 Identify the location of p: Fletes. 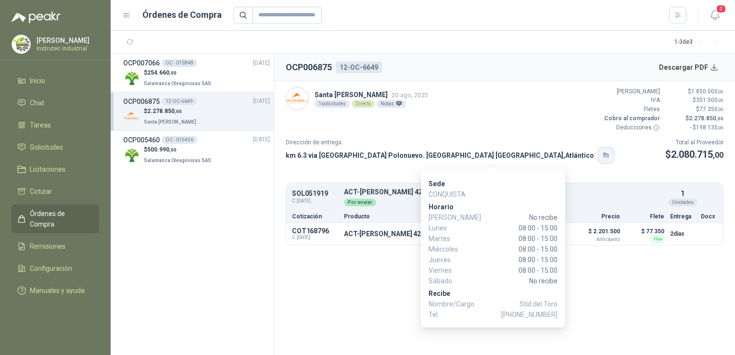
(631, 109).